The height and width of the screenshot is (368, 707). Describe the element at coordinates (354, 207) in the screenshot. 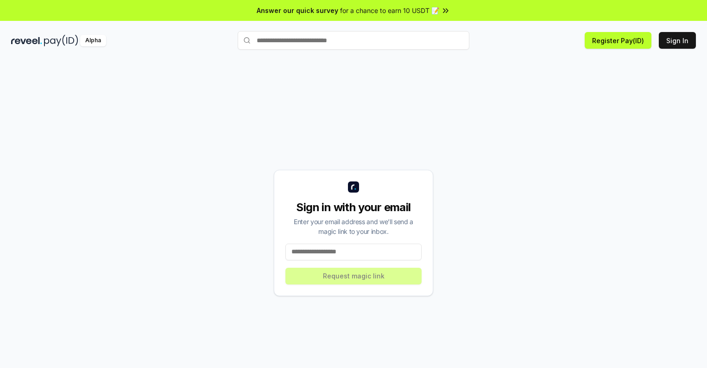

I see `div: Sign in with your email` at that location.